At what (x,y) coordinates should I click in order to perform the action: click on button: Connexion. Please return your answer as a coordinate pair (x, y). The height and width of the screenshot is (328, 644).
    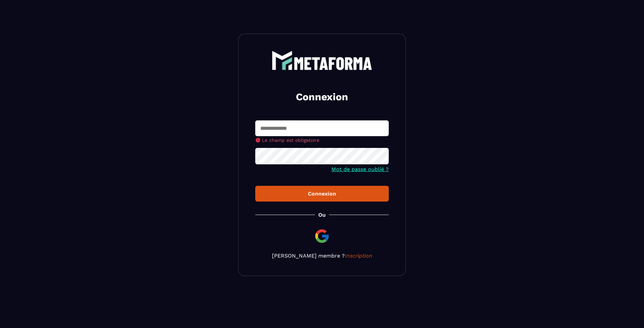
    Looking at the image, I should click on (322, 194).